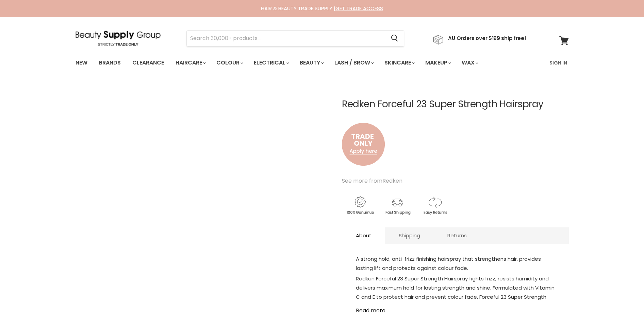 The height and width of the screenshot is (331, 644). I want to click on div: HAIR & BEAUTY TRADE SUPPLY |, so click(322, 8).